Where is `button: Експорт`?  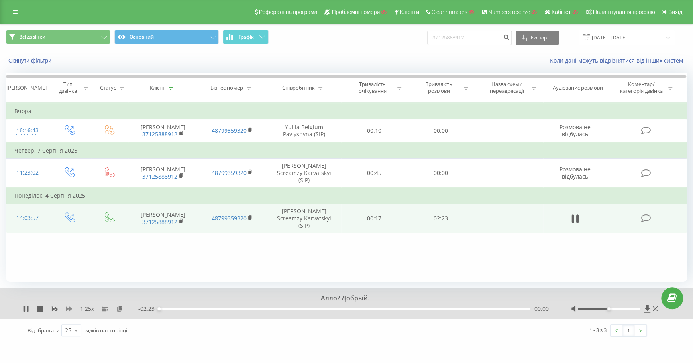
button: Експорт is located at coordinates (537, 38).